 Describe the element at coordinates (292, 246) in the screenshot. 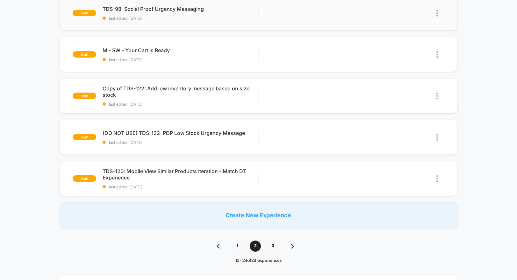

I see `img: pagination forward` at that location.